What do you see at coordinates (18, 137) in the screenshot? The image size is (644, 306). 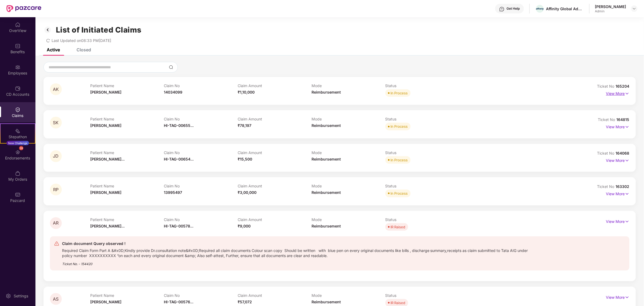 I see `div: Stepathon` at bounding box center [18, 137].